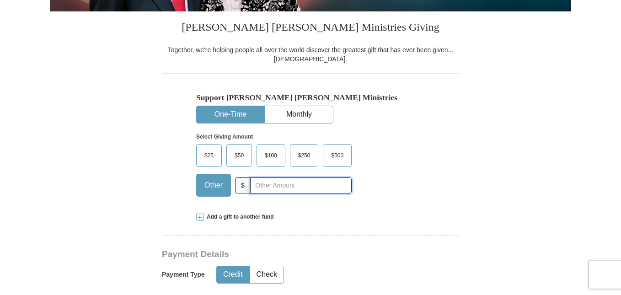 The image size is (621, 295). Describe the element at coordinates (301, 185) in the screenshot. I see `input: Other Amount` at that location.